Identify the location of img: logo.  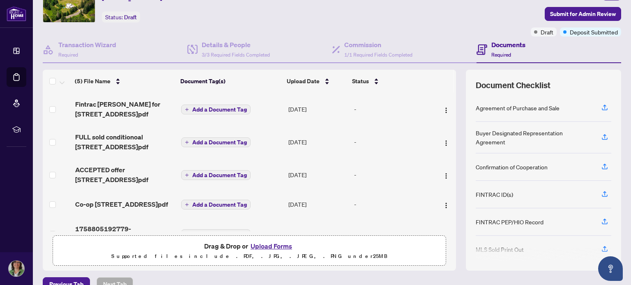
(16, 14).